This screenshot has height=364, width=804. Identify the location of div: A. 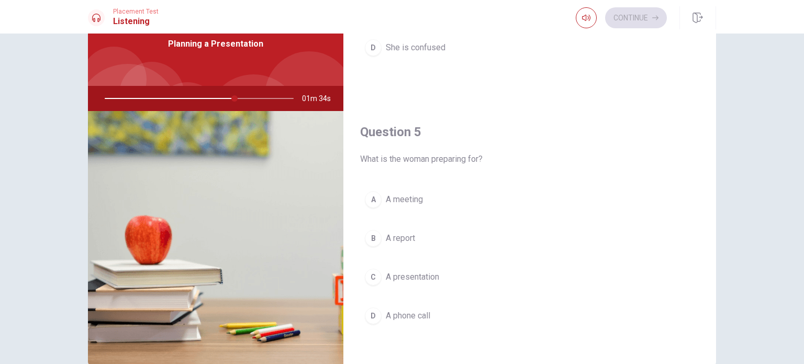
(373, 199).